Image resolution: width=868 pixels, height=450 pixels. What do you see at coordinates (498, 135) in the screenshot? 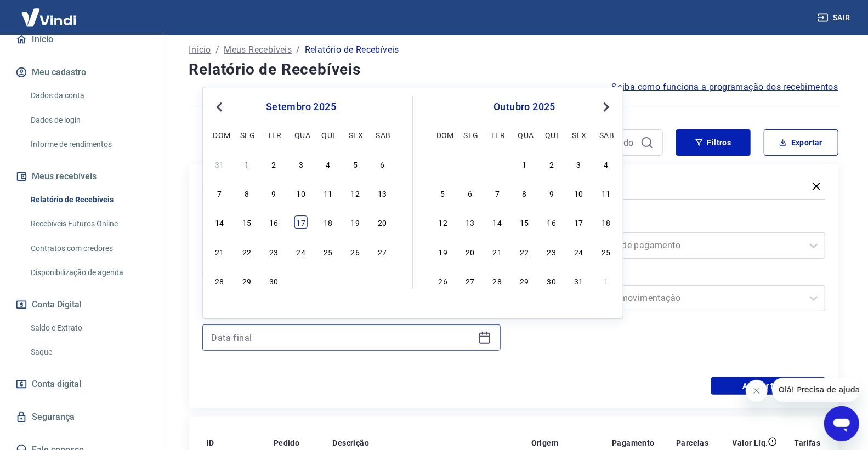
I see `div: ter` at bounding box center [498, 135].